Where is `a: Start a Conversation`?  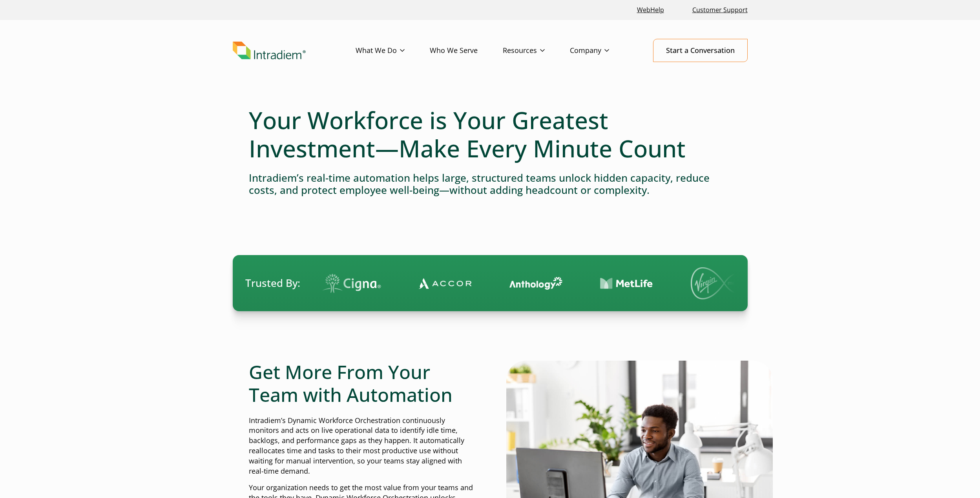
a: Start a Conversation is located at coordinates (700, 50).